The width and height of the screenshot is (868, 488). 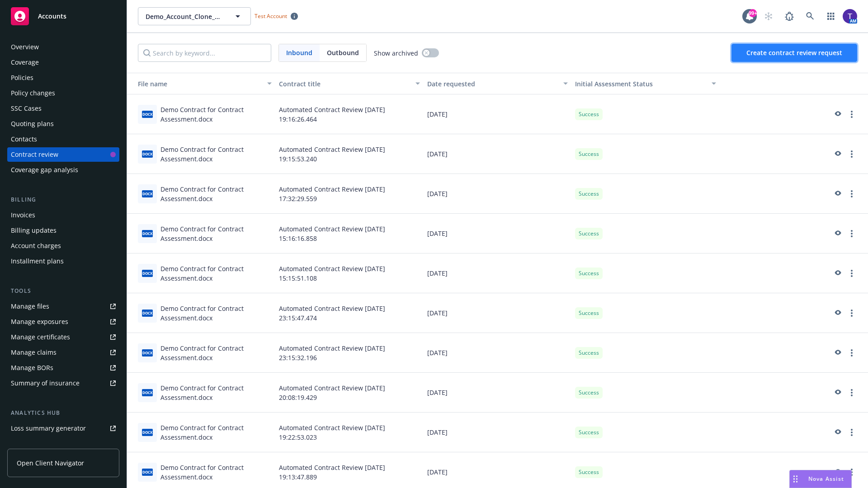 I want to click on div: Analytics hub, so click(x=63, y=413).